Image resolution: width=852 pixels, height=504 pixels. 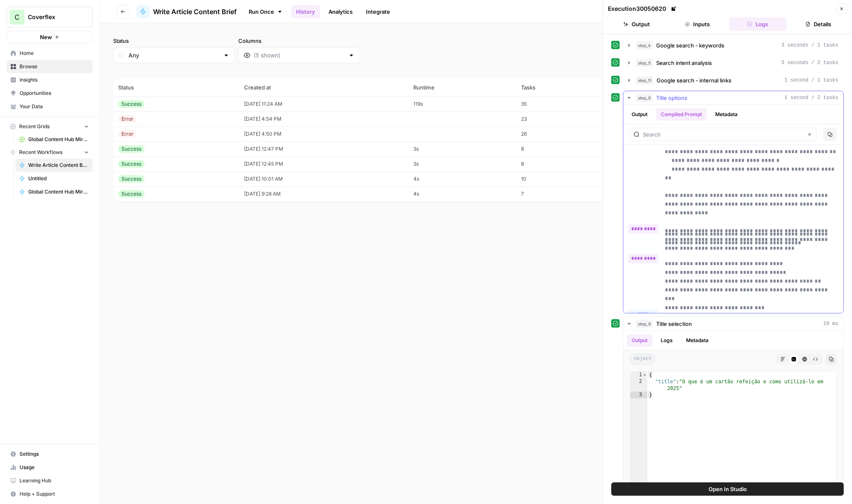 I want to click on a: Usage, so click(x=49, y=467).